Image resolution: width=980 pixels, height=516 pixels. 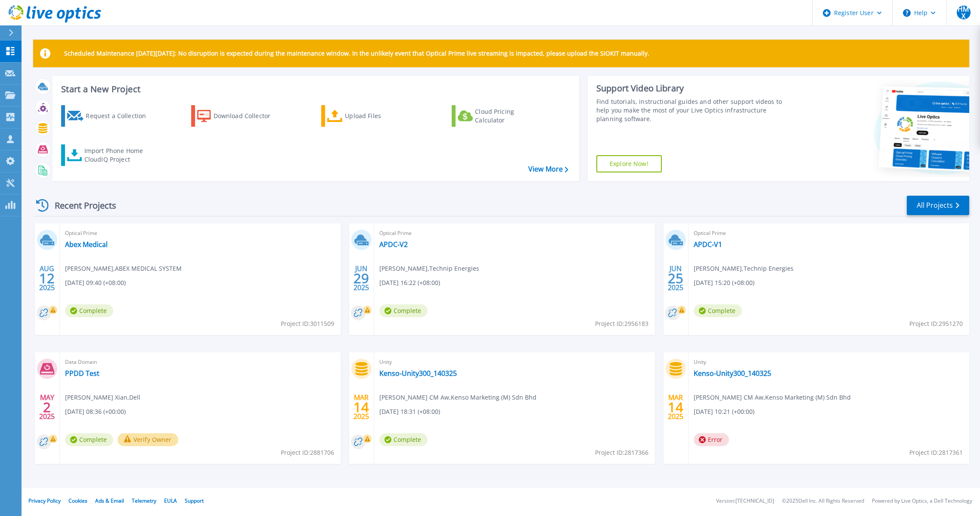 What do you see at coordinates (47, 407) in the screenshot?
I see `span: 2` at bounding box center [47, 407].